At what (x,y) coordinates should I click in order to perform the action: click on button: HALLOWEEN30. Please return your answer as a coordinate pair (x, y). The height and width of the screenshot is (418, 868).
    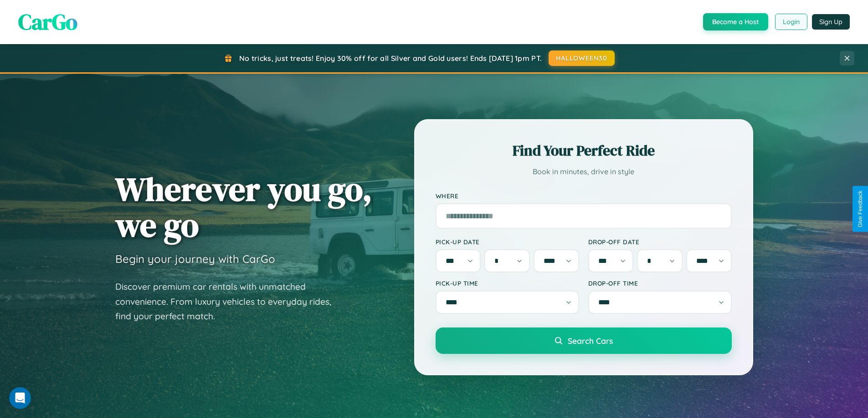
    Looking at the image, I should click on (581, 59).